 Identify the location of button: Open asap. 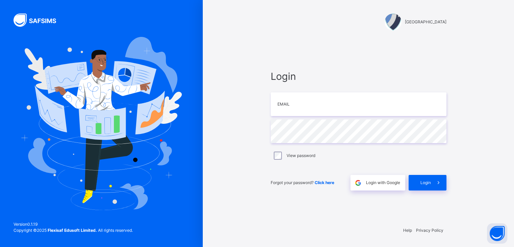
(497, 233).